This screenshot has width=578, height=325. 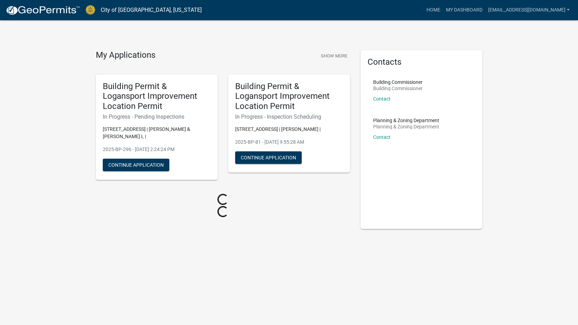 What do you see at coordinates (421, 62) in the screenshot?
I see `h5: Contacts` at bounding box center [421, 62].